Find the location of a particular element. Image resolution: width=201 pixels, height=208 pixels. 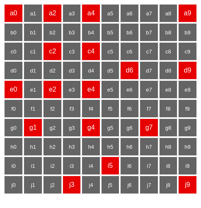

td: a3 is located at coordinates (72, 13).